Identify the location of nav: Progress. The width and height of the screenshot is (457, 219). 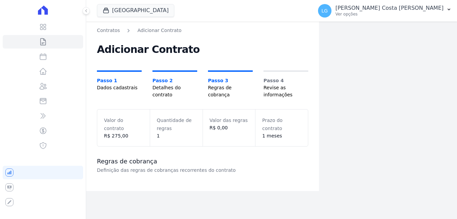
(203, 84).